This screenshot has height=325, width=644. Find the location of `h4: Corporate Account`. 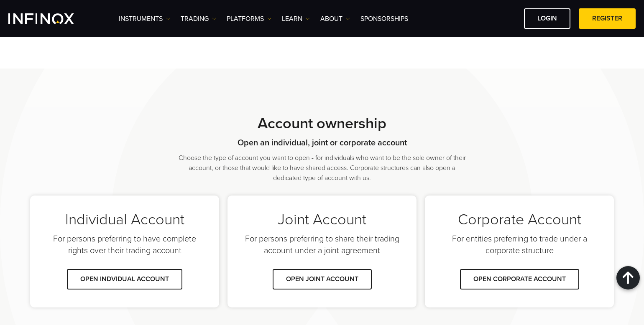

h4: Corporate Account is located at coordinates (520, 220).